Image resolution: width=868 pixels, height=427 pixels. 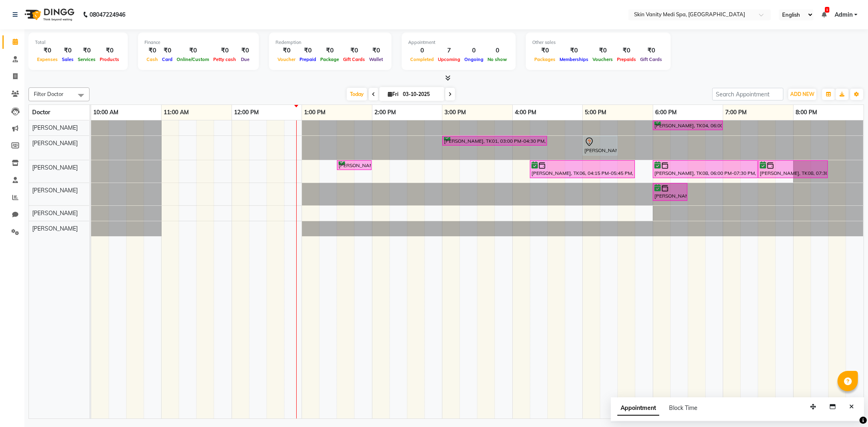 What do you see at coordinates (48, 15) in the screenshot?
I see `img: logo` at bounding box center [48, 15].